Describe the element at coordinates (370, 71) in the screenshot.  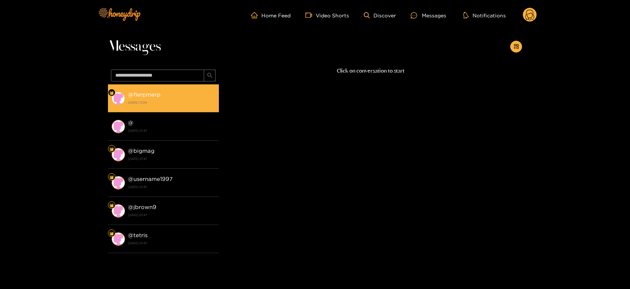
I see `p: Click on conversation to start` at that location.